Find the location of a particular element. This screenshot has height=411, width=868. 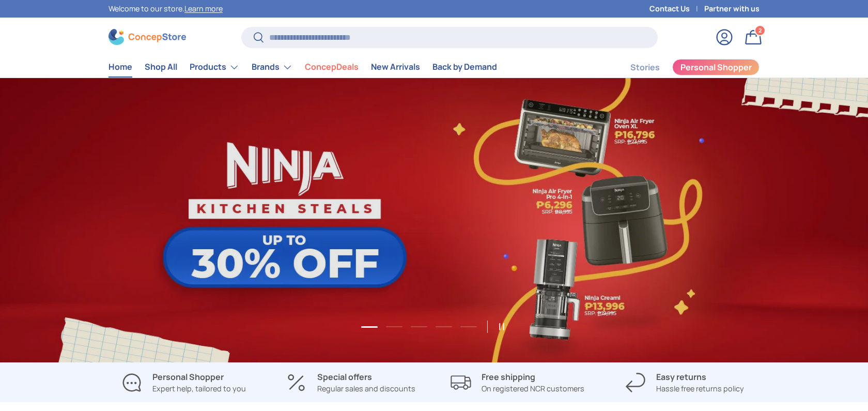

nav: Secondary is located at coordinates (682, 67).